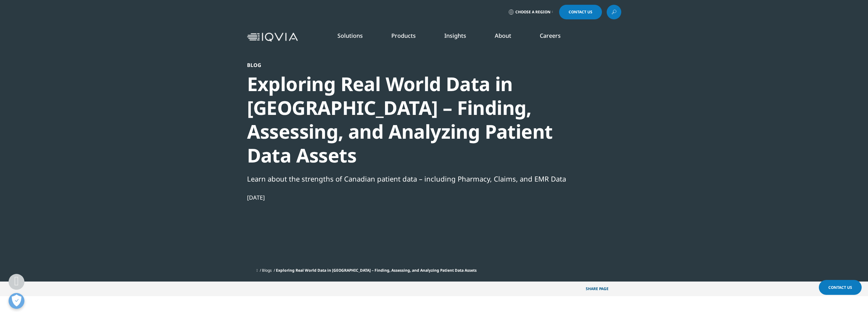 The height and width of the screenshot is (312, 868). I want to click on span: Choose a Region, so click(532, 12).